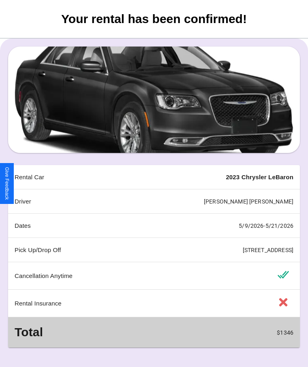 The height and width of the screenshot is (367, 308). Describe the element at coordinates (68, 226) in the screenshot. I see `p: Dates` at that location.